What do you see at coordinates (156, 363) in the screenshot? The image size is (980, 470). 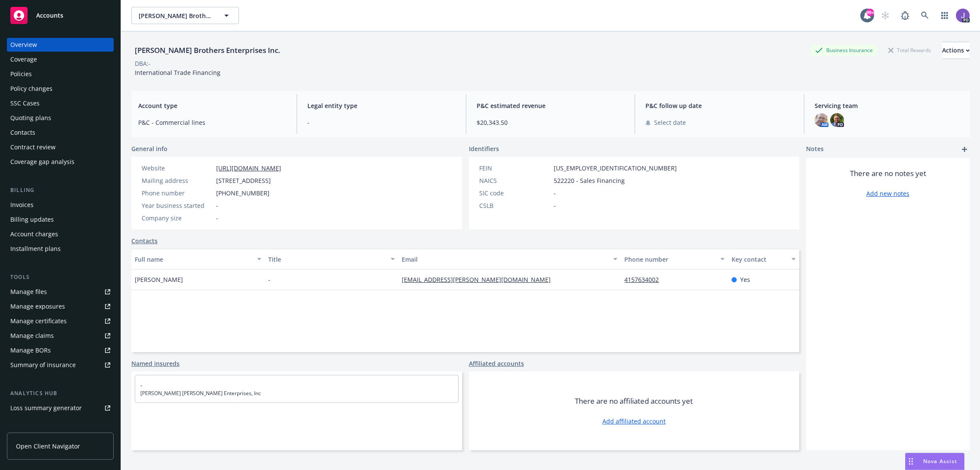 I see `a: Named insureds` at bounding box center [156, 363].